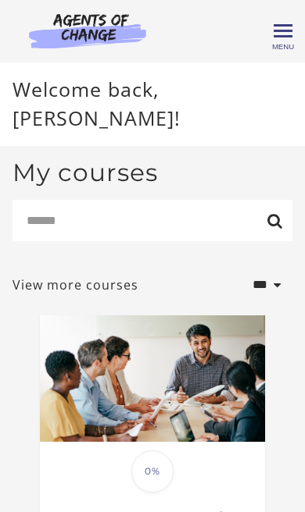  Describe the element at coordinates (283, 31) in the screenshot. I see `button: Toggle menu Menu` at that location.